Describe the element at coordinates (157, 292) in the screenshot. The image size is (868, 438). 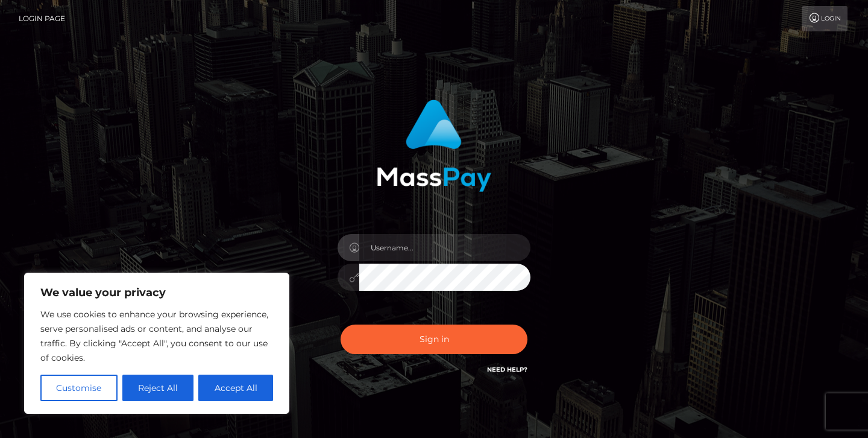
I see `p: We value your privacy` at that location.